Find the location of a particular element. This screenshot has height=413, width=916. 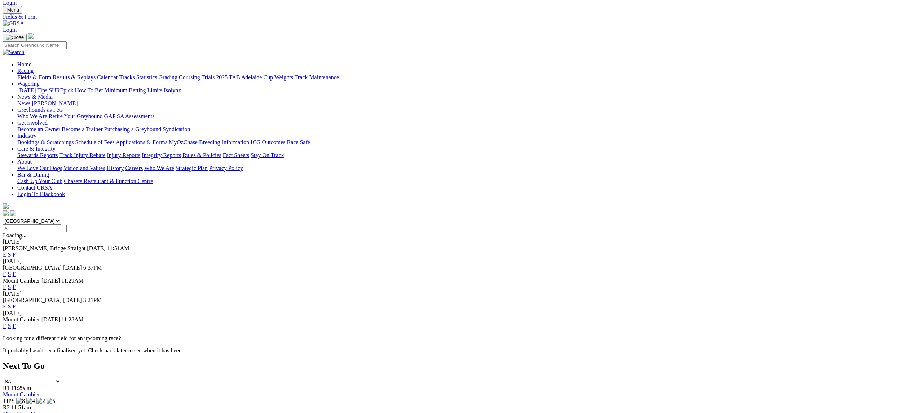

div: Wagering is located at coordinates (465, 91).